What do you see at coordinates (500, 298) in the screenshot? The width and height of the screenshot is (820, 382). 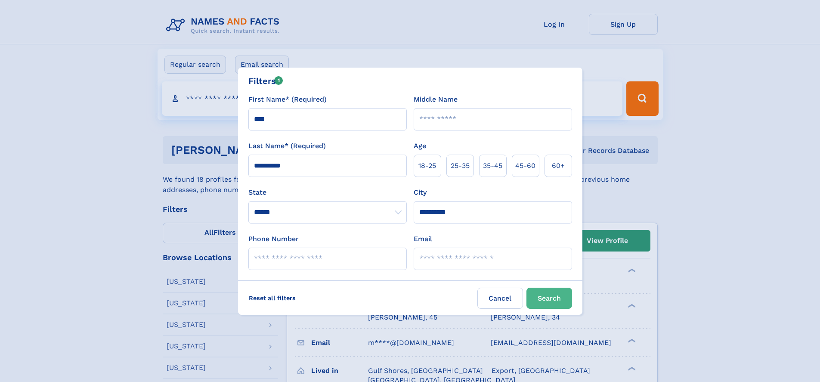 I see `label: Cancel` at bounding box center [500, 298].